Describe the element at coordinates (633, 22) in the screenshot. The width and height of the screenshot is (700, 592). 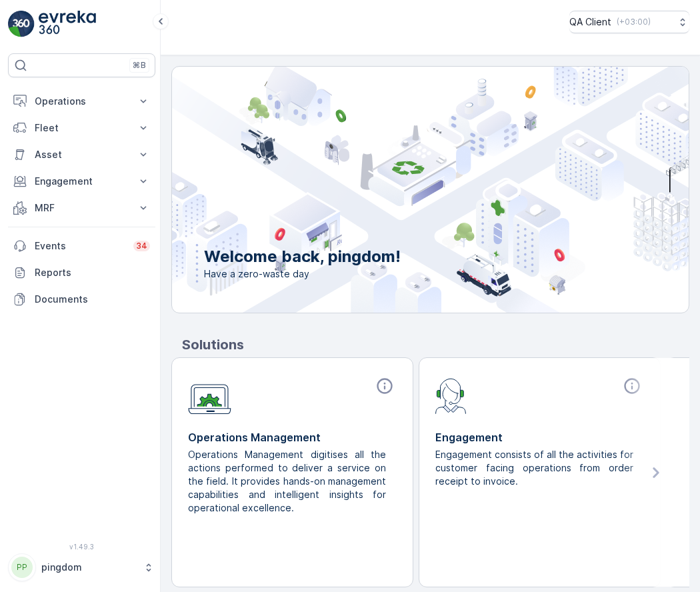
I see `p: ( +03:00 )` at that location.